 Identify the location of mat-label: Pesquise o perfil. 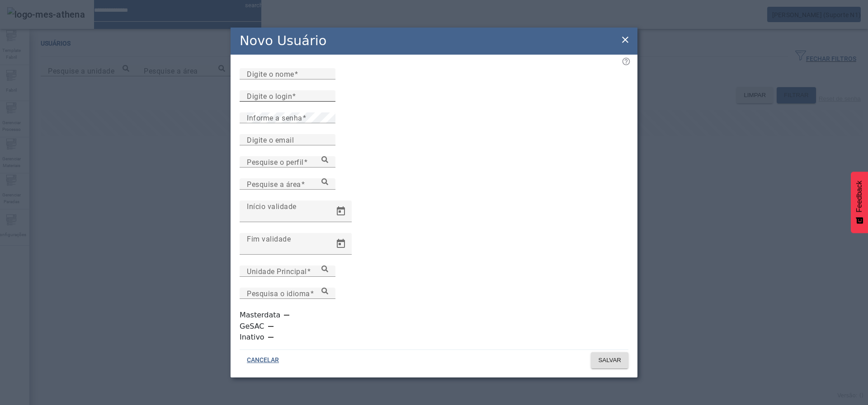
(275, 162).